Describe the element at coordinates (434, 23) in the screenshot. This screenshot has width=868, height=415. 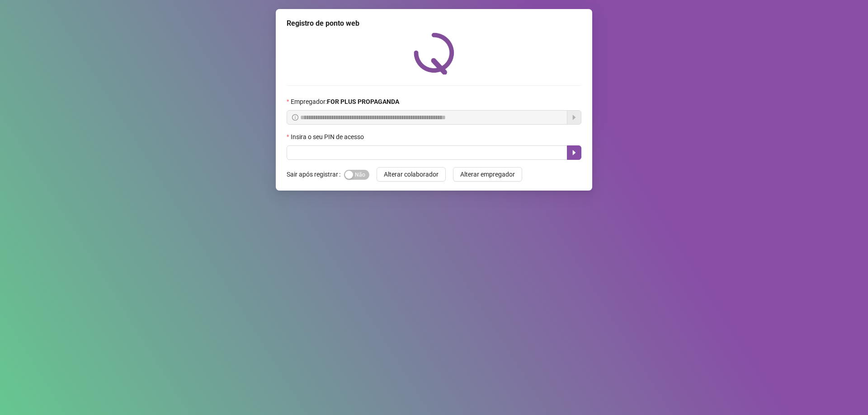
I see `div: Registro de ponto web` at that location.